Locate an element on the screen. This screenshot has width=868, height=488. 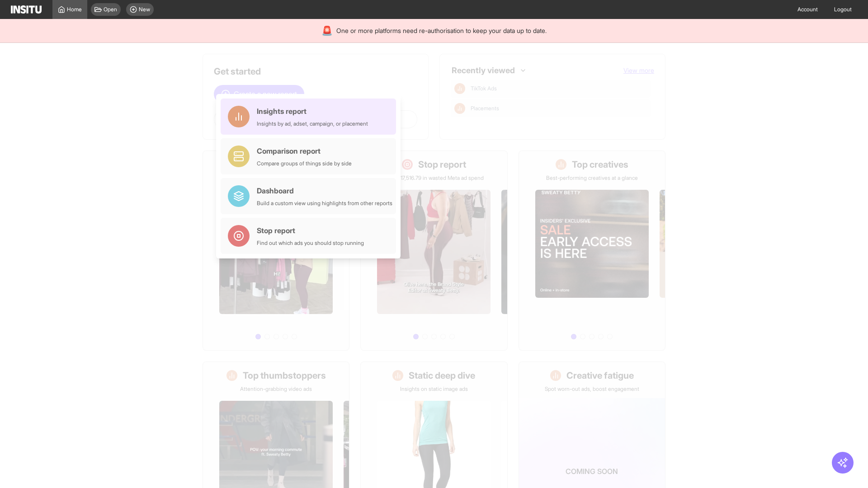
div: Find out which ads you should stop running is located at coordinates (310, 243).